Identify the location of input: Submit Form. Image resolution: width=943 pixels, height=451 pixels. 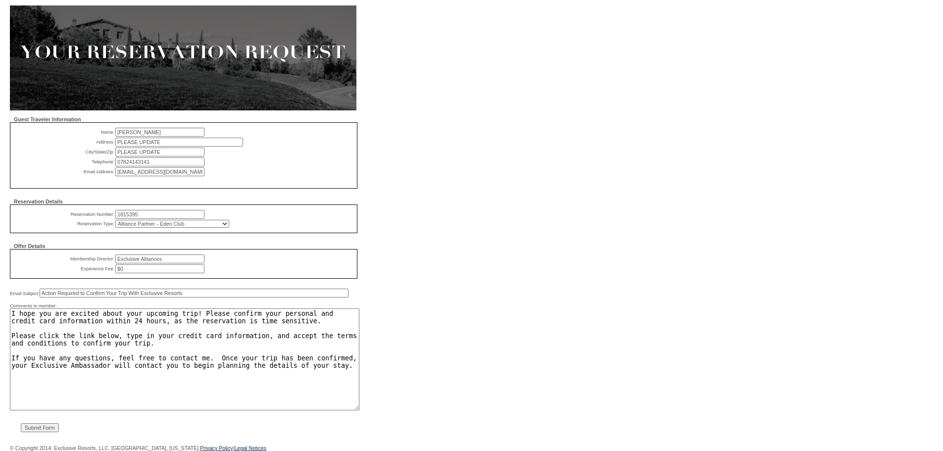
(40, 428).